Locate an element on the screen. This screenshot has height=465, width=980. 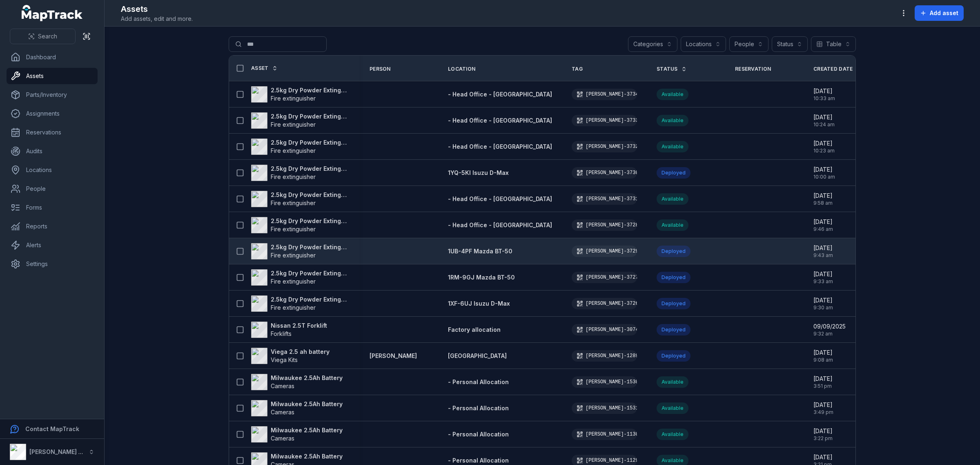
span: Search is located at coordinates (47, 36).